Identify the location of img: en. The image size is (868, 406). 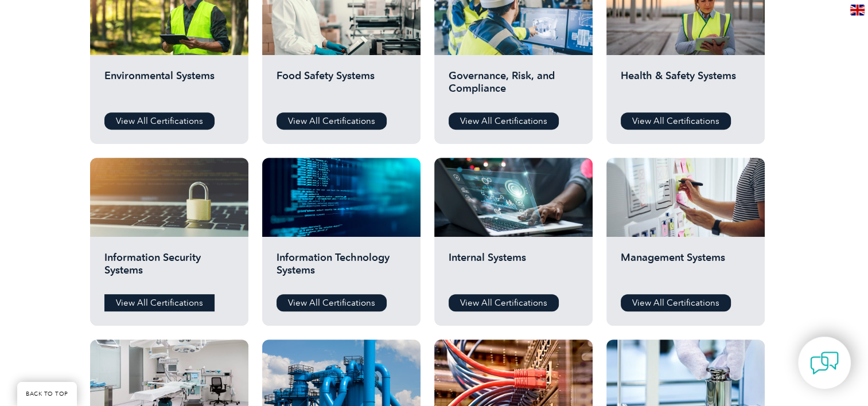
(856, 10).